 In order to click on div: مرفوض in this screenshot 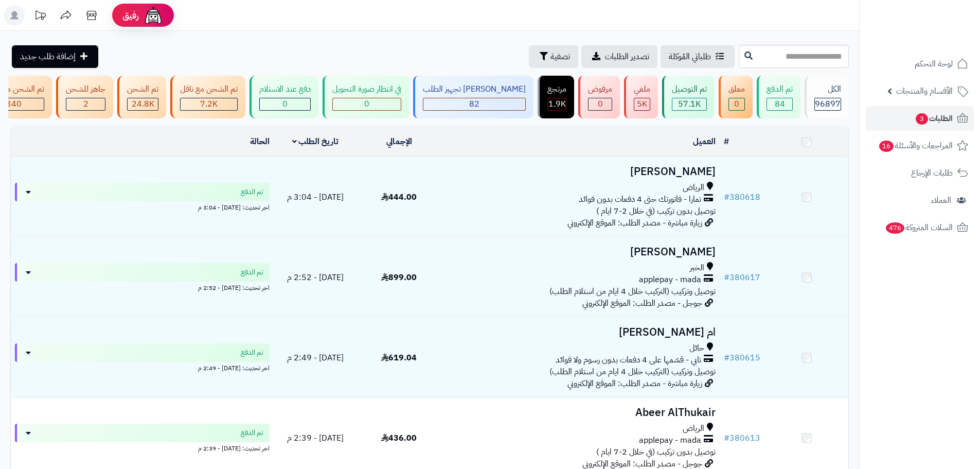, I will do `click(600, 89)`.